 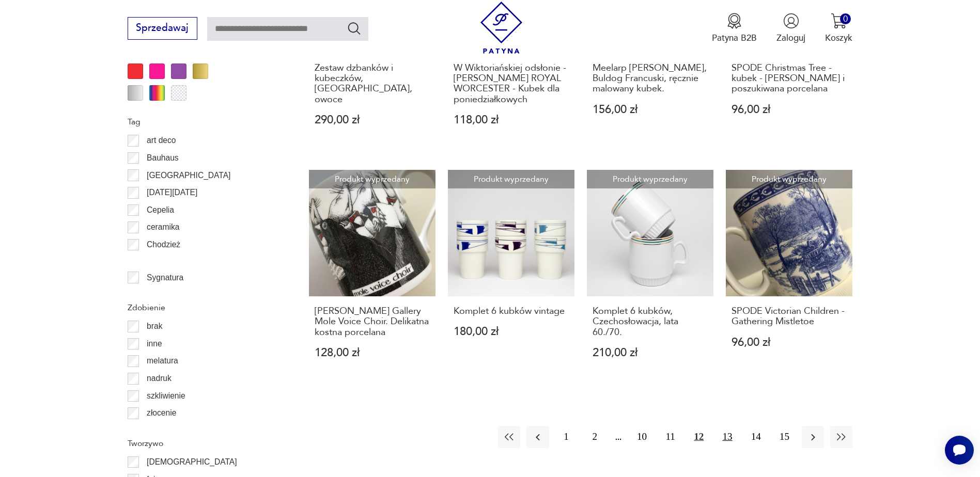 I want to click on a: Produkt wyprzedanySPODE Victorian Children - Gathering MistletoeSPODE Victorian Children - Gather..., so click(x=789, y=277).